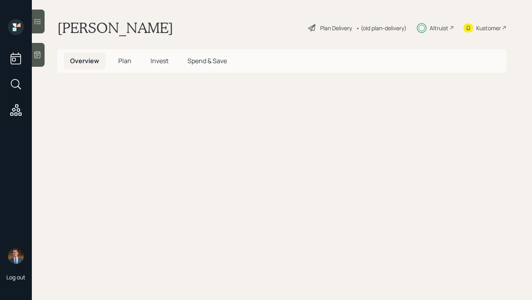  I want to click on img: hunter_neumayer.jpg, so click(16, 256).